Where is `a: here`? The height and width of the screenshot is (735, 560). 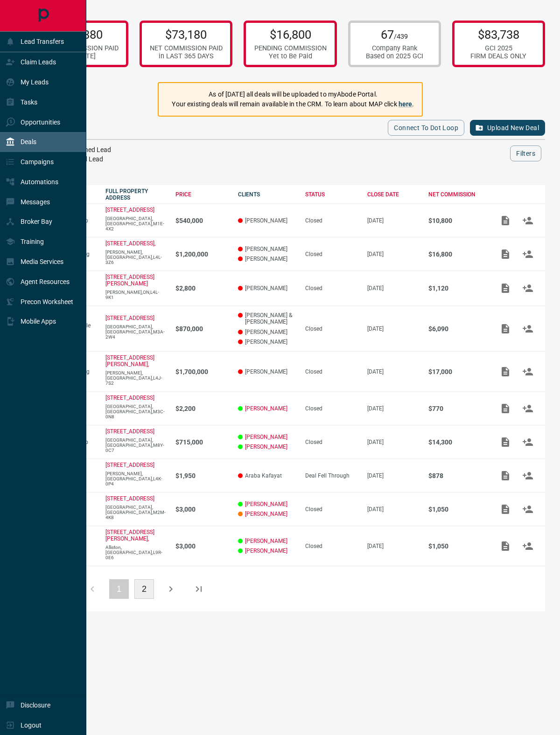 a: here is located at coordinates (406, 104).